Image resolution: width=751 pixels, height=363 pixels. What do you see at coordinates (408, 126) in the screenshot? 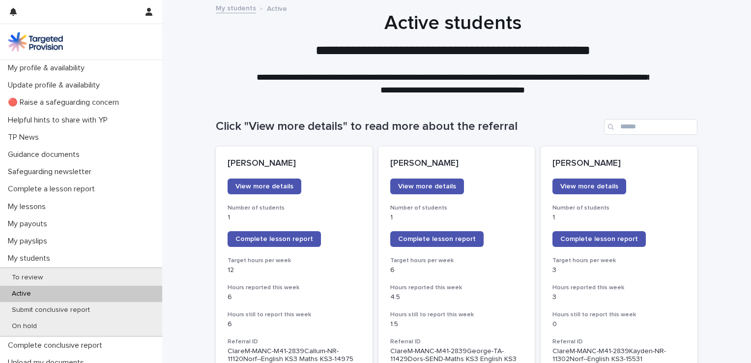
I see `h1: Click "View more details" to read more about the referral` at bounding box center [408, 126].